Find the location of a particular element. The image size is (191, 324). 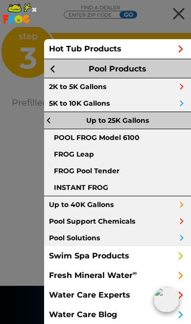

a: Hot Tub Products is located at coordinates (117, 49).